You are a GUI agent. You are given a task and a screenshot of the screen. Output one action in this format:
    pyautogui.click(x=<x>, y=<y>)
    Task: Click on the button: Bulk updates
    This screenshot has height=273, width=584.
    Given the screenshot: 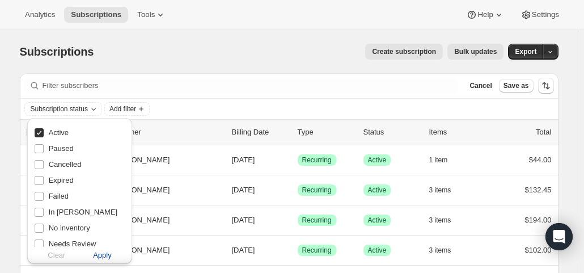 What is the action you would take?
    pyautogui.click(x=475, y=52)
    